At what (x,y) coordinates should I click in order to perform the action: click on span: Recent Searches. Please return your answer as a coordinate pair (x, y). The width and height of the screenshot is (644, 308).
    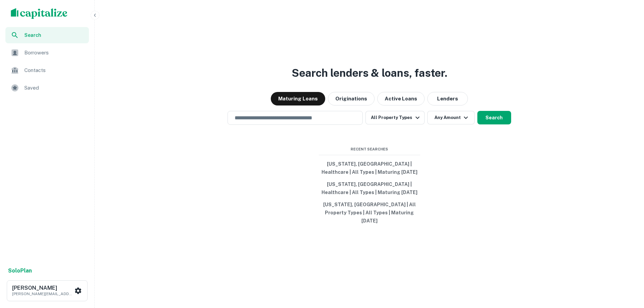
    Looking at the image, I should click on (370, 149).